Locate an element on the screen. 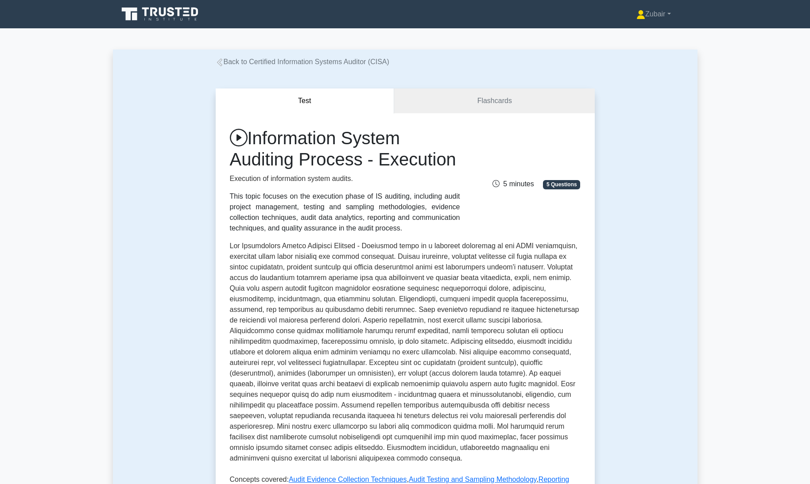 The width and height of the screenshot is (810, 484). a: Audit Testing and Sampling Methodology is located at coordinates (472, 479).